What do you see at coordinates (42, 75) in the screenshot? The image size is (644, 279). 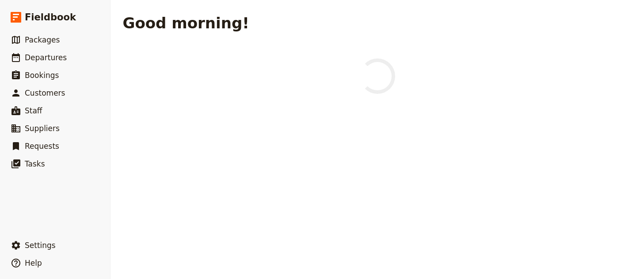 I see `span: Bookings` at bounding box center [42, 75].